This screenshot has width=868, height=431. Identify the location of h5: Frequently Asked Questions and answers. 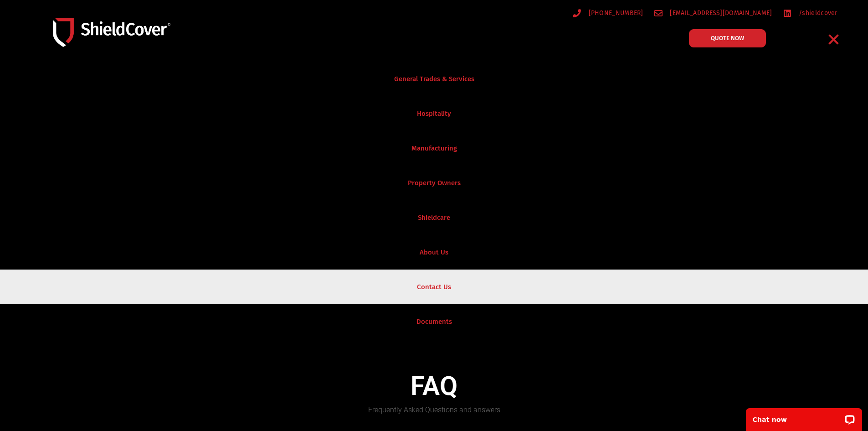
(434, 410).